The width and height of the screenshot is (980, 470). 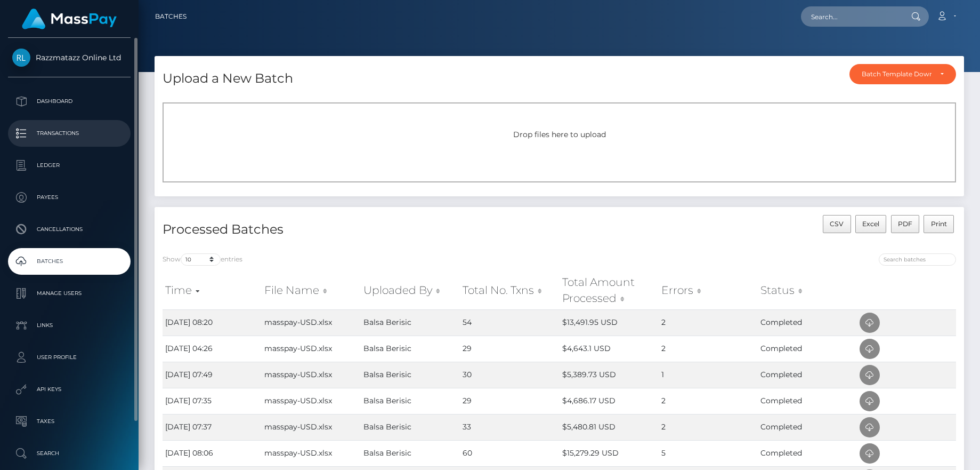 What do you see at coordinates (69, 101) in the screenshot?
I see `a: Dashboard` at bounding box center [69, 101].